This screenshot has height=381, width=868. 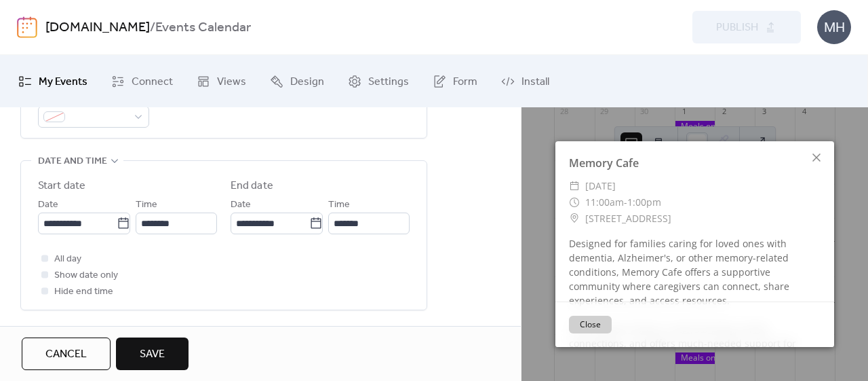 What do you see at coordinates (79, 333) in the screenshot?
I see `span: Recurring event` at bounding box center [79, 333].